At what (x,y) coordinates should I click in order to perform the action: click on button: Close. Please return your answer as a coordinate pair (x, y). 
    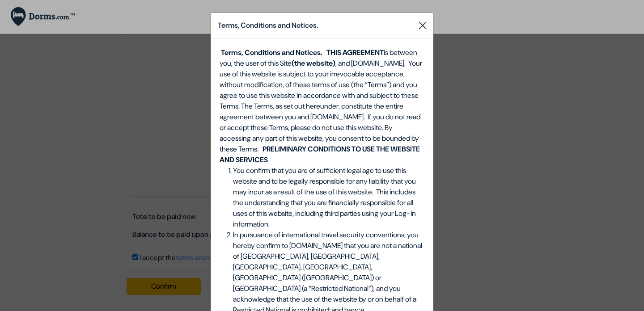
    Looking at the image, I should click on (422, 25).